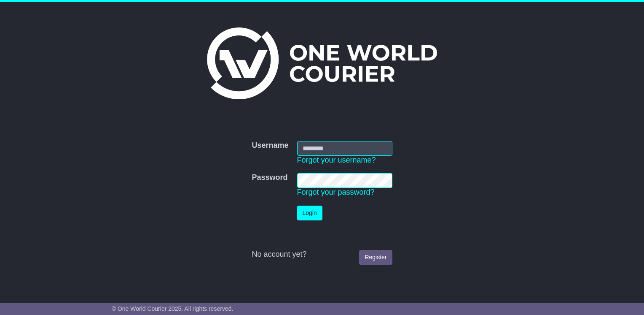 This screenshot has height=315, width=644. Describe the element at coordinates (322, 63) in the screenshot. I see `img: One World` at that location.